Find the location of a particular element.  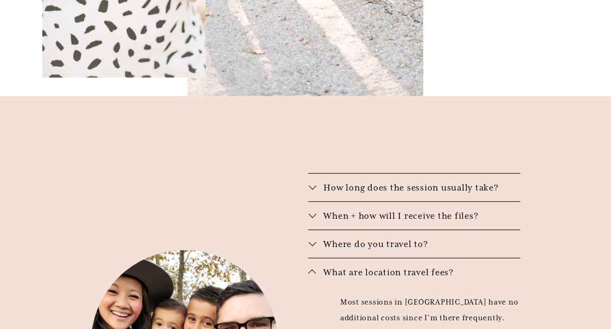

span: When + how will I receive the files? is located at coordinates (418, 215).